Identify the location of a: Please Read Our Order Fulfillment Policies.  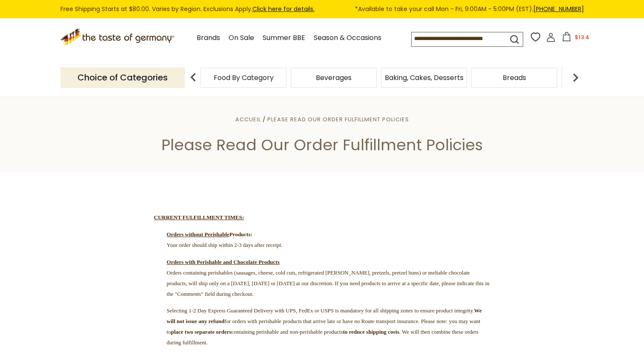
(338, 119).